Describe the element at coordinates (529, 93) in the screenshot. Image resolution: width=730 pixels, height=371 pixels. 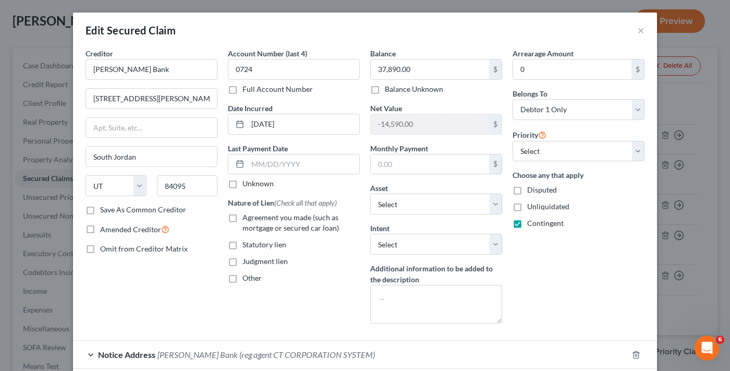
I see `span: Belongs To` at that location.